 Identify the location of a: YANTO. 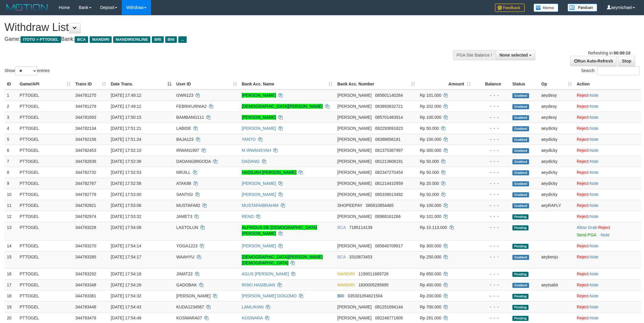
(248, 140).